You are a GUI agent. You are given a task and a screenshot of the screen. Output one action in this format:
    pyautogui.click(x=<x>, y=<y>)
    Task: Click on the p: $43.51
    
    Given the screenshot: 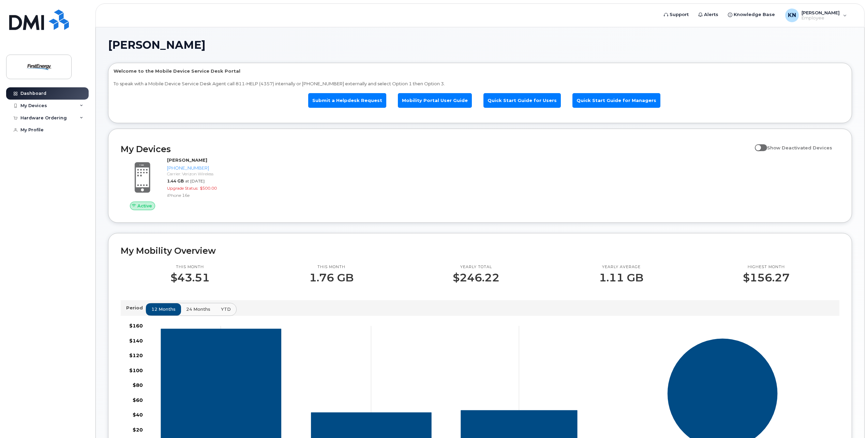 What is the action you would take?
    pyautogui.click(x=190, y=277)
    